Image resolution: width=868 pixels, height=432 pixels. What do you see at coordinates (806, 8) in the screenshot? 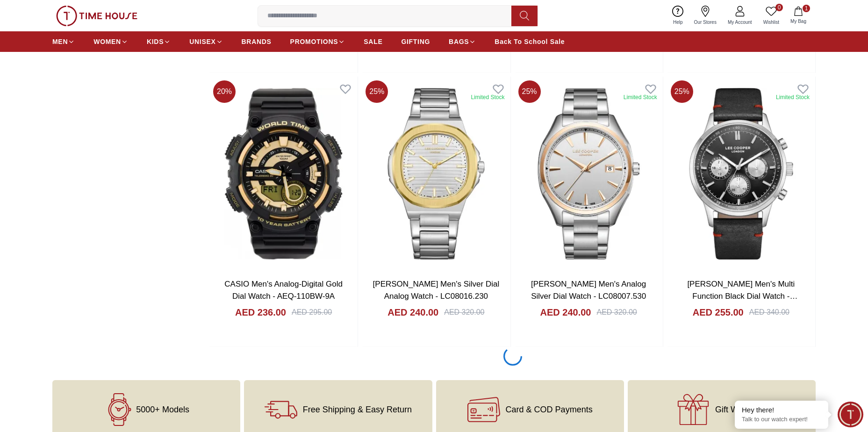
I see `span: 1` at bounding box center [806, 8].